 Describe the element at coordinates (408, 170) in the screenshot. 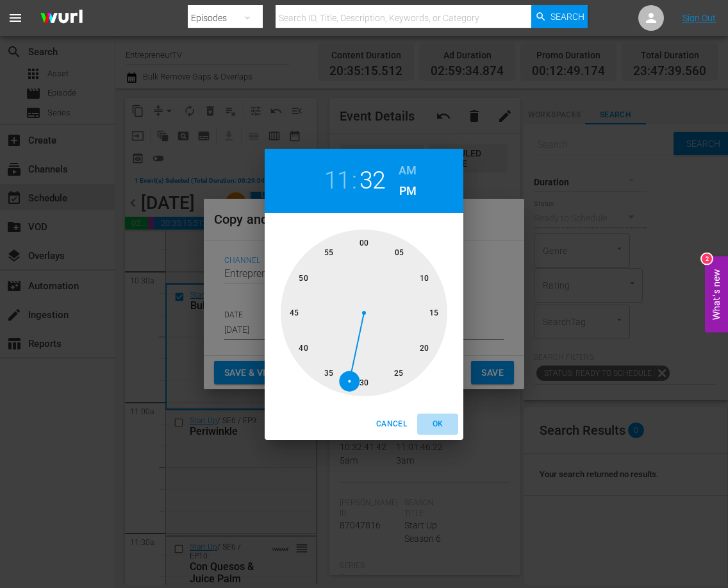

I see `h6: AM` at that location.